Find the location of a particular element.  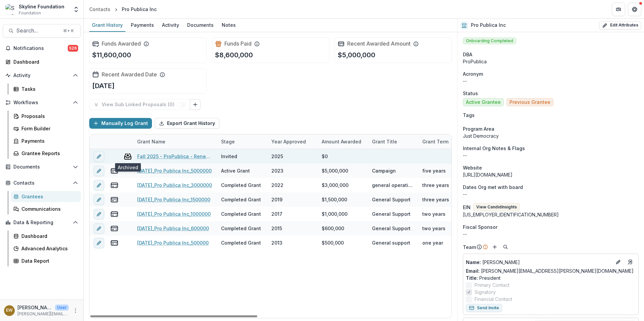

div: $0 is located at coordinates (325, 156).